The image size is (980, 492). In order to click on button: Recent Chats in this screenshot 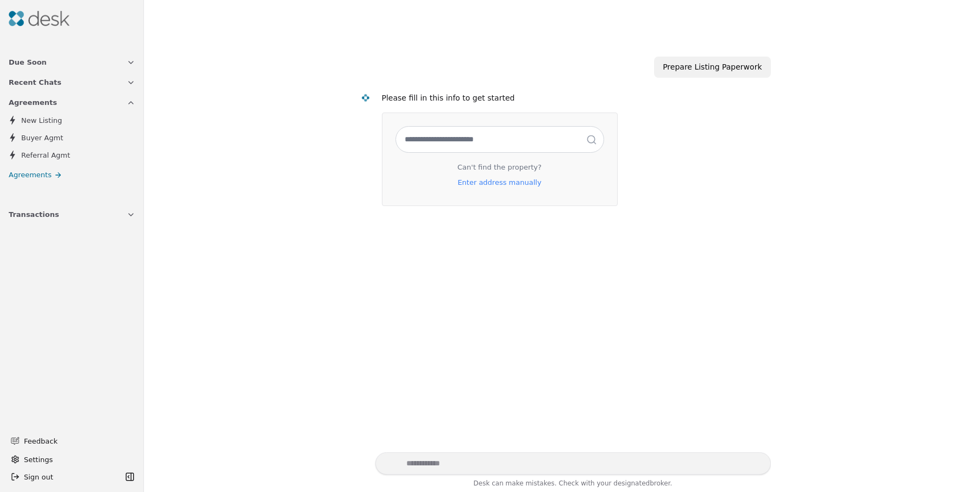, I will do `click(71, 82)`.